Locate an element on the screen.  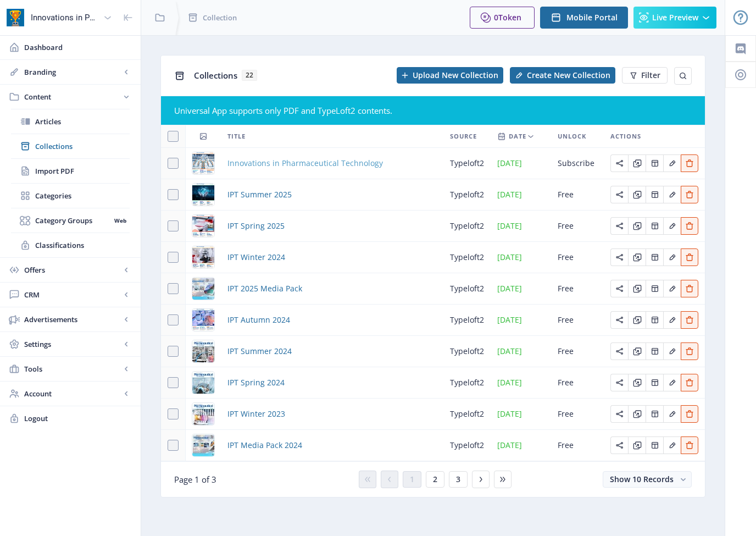
span: Articles is located at coordinates (83, 122).